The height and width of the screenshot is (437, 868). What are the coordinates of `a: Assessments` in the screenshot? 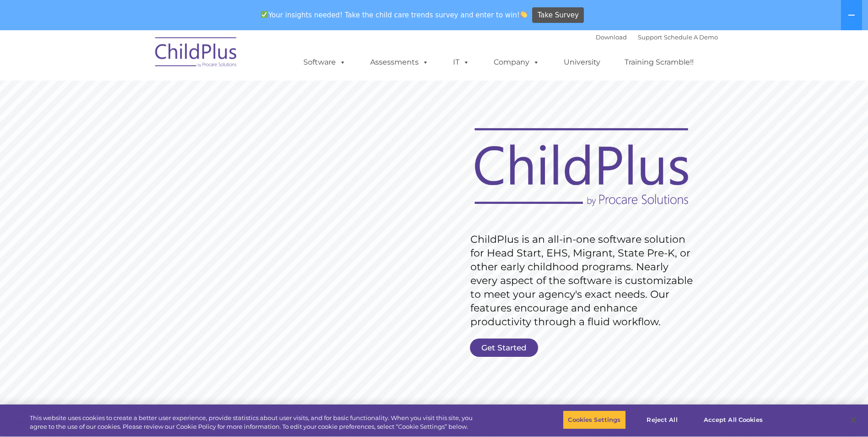 It's located at (399, 62).